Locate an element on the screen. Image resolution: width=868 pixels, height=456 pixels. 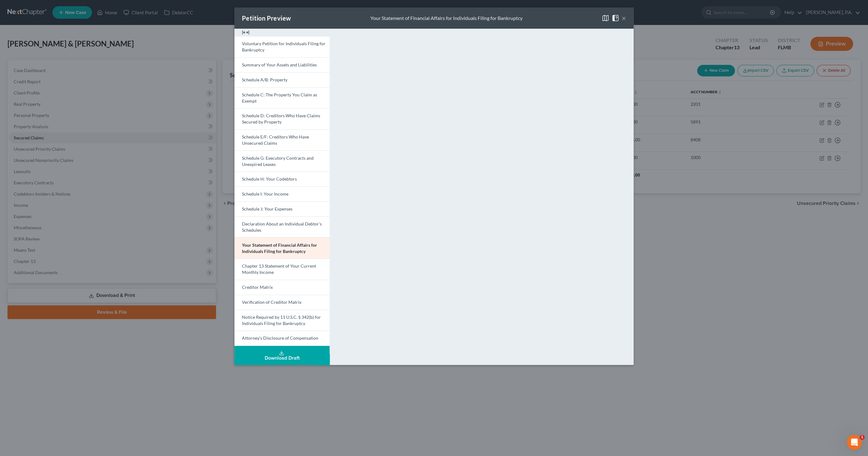
span: Creditor Matrix is located at coordinates (257, 287).